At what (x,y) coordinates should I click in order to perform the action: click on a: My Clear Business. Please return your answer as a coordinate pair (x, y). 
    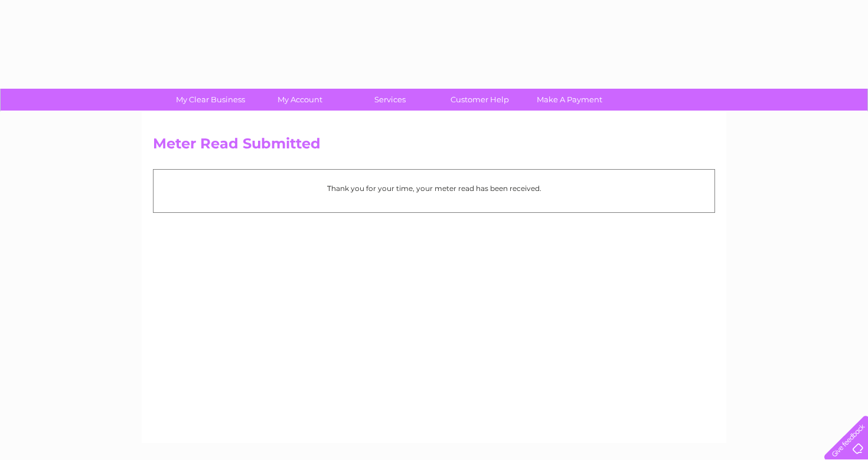
    Looking at the image, I should click on (210, 99).